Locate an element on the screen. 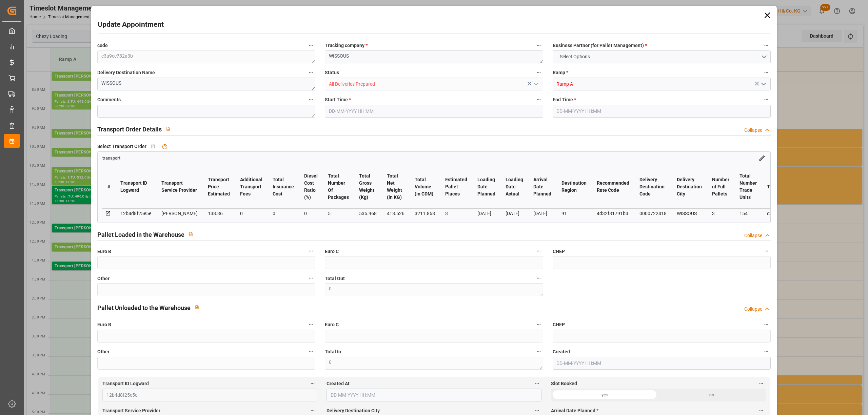  h2: Pallet Loaded in the Warehouse is located at coordinates (141, 234).